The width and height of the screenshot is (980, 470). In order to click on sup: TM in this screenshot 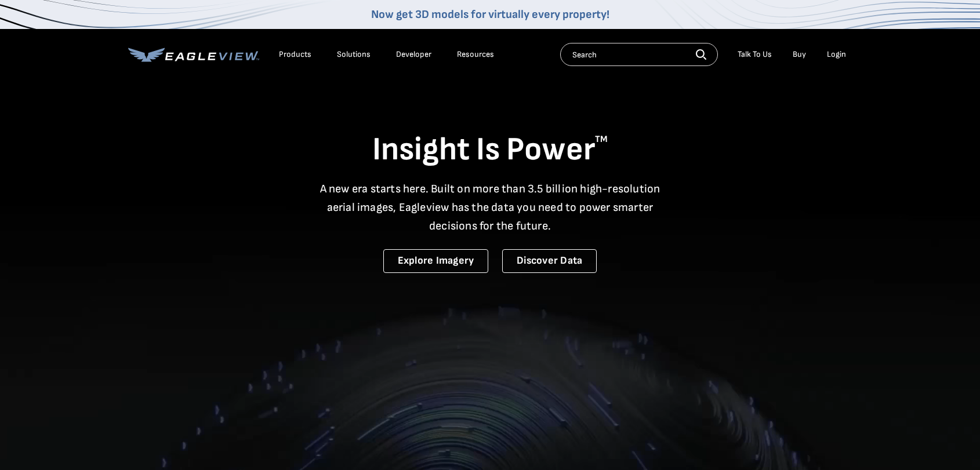, I will do `click(601, 139)`.